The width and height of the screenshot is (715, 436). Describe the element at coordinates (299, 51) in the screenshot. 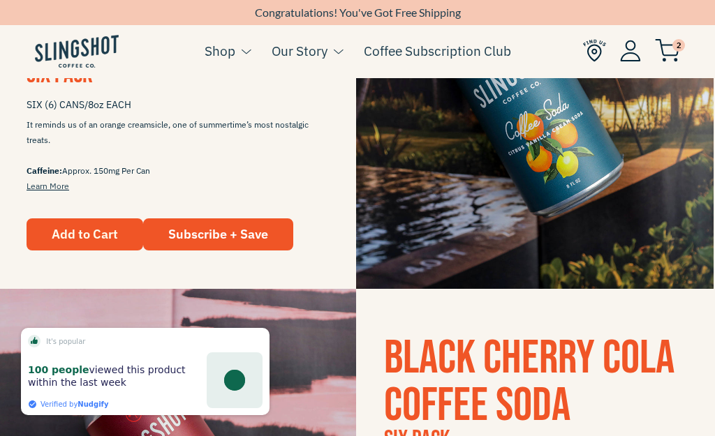

I see `a: Our Story` at that location.